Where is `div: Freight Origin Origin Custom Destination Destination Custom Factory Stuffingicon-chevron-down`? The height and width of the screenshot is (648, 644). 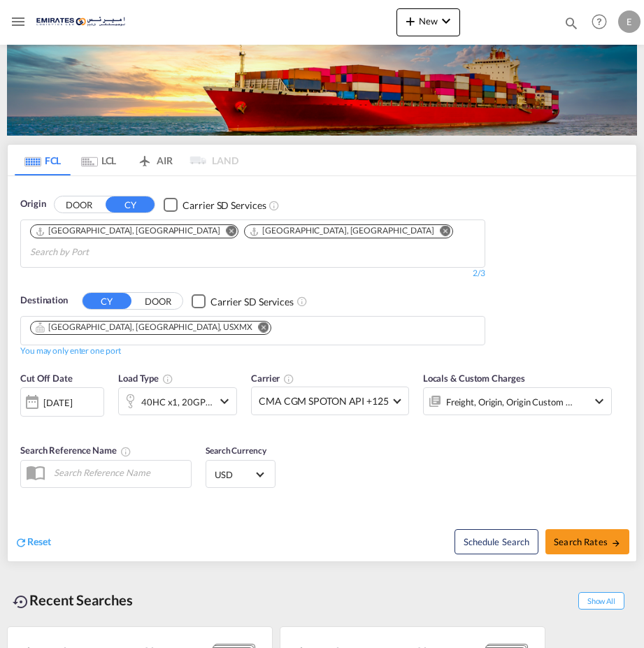 div: Freight Origin Origin Custom Destination Destination Custom Factory Stuffingicon-chevron-down is located at coordinates (517, 401).